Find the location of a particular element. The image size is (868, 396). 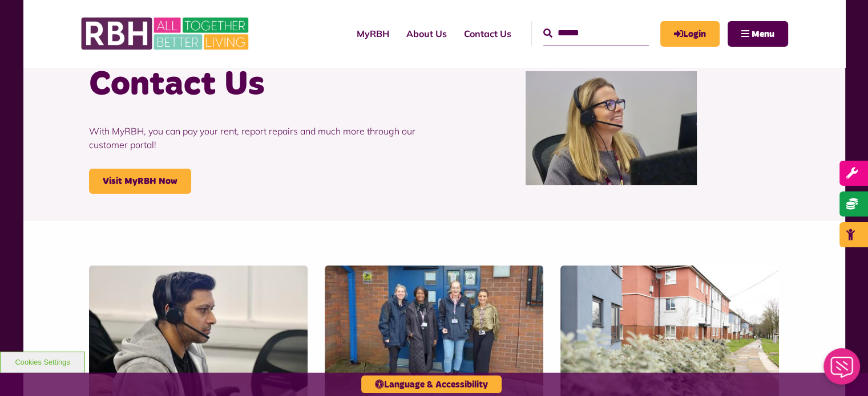

span: Menu is located at coordinates (763, 34).